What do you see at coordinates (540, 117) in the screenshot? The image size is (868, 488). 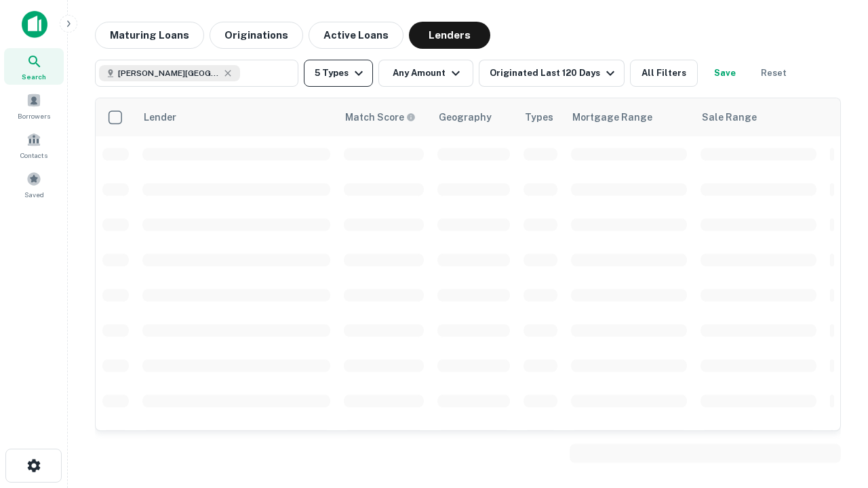 I see `th: Types` at bounding box center [540, 117].